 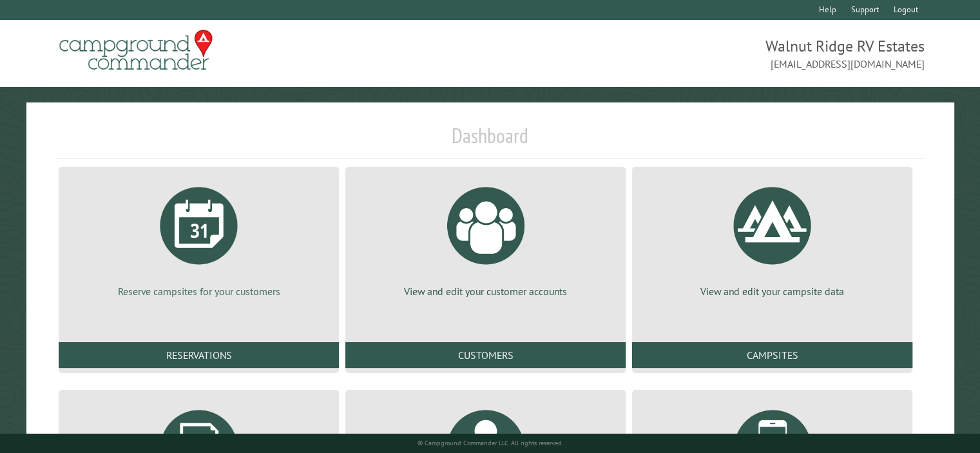 I want to click on a: Reserve campsites for your customers, so click(x=198, y=238).